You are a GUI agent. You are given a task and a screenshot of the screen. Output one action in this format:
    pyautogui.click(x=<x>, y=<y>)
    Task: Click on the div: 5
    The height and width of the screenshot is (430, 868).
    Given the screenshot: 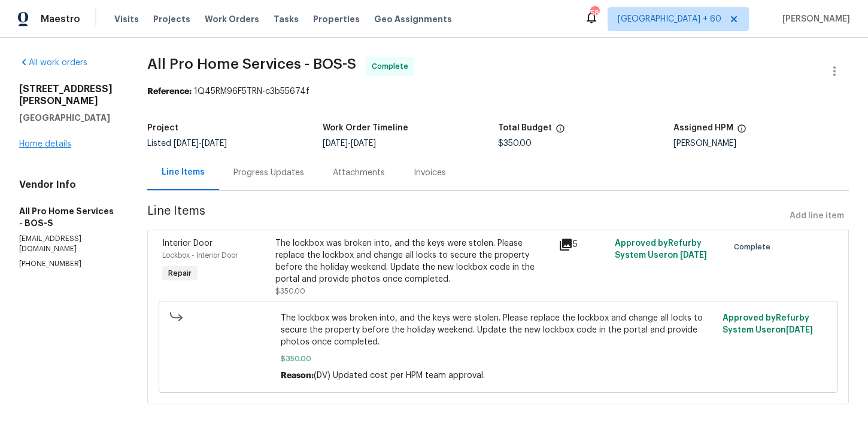 What is the action you would take?
    pyautogui.click(x=583, y=245)
    